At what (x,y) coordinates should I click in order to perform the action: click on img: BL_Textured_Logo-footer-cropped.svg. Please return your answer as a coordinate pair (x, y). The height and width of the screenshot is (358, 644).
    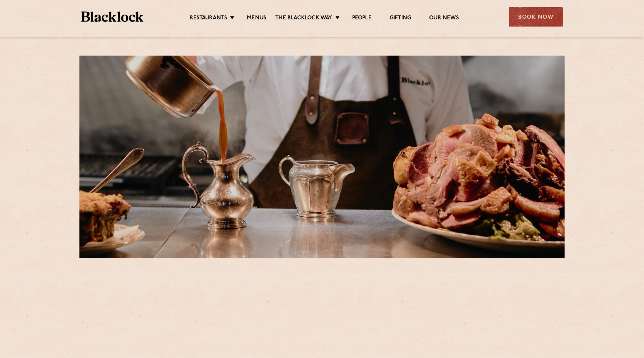
    Looking at the image, I should click on (112, 16).